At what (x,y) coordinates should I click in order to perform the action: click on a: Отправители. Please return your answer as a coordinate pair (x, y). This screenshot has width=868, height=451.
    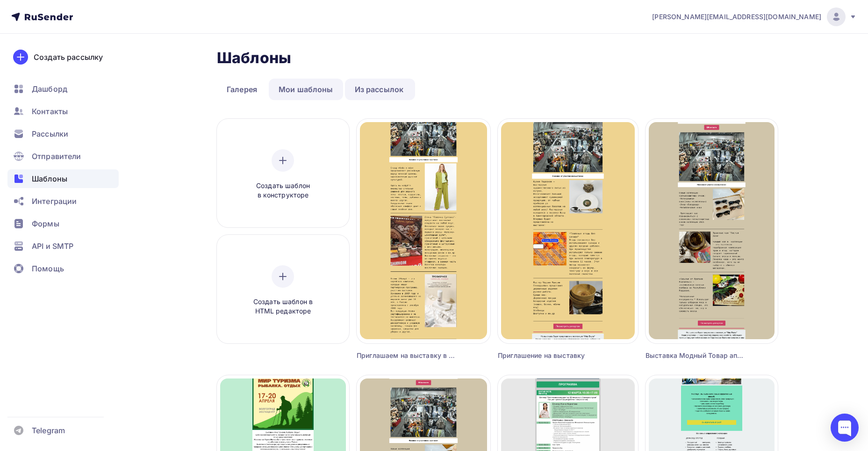
    Looking at the image, I should click on (63, 156).